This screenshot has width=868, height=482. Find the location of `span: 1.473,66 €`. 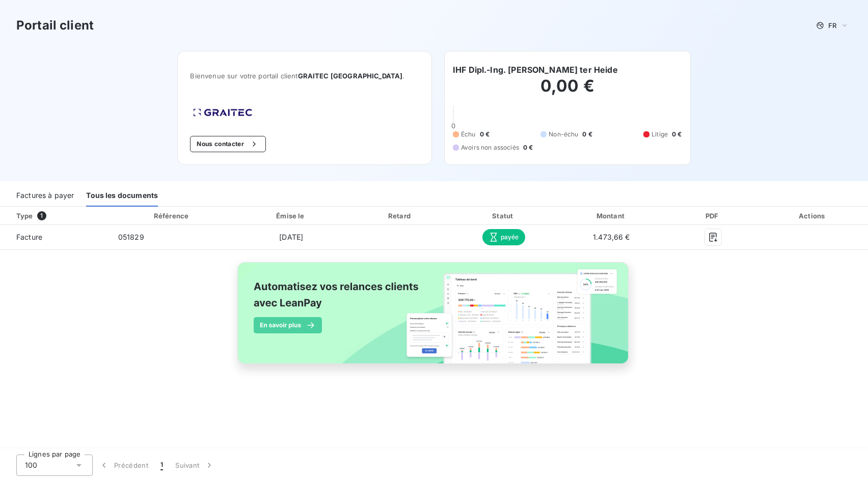

span: 1.473,66 € is located at coordinates (611, 237).